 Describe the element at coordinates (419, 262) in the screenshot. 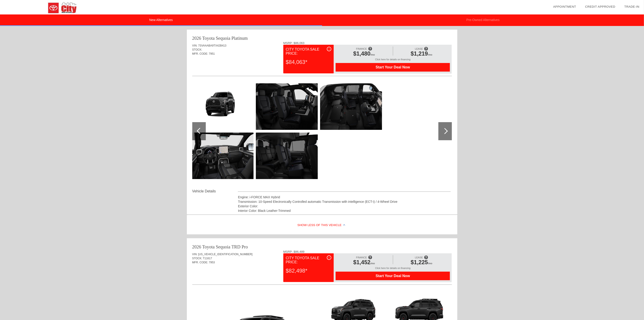

I see `span: $1,225` at that location.